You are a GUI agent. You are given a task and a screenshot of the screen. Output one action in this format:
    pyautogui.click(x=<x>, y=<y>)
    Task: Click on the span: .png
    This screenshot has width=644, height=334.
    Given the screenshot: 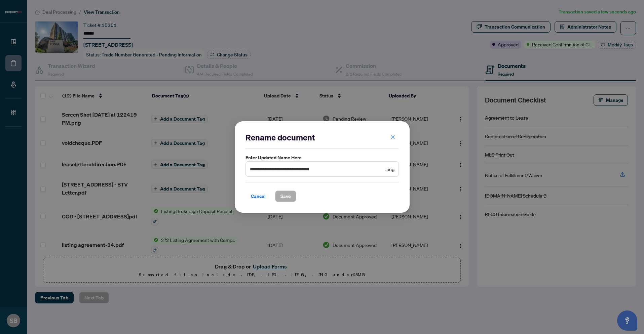 What is the action you would take?
    pyautogui.click(x=390, y=169)
    